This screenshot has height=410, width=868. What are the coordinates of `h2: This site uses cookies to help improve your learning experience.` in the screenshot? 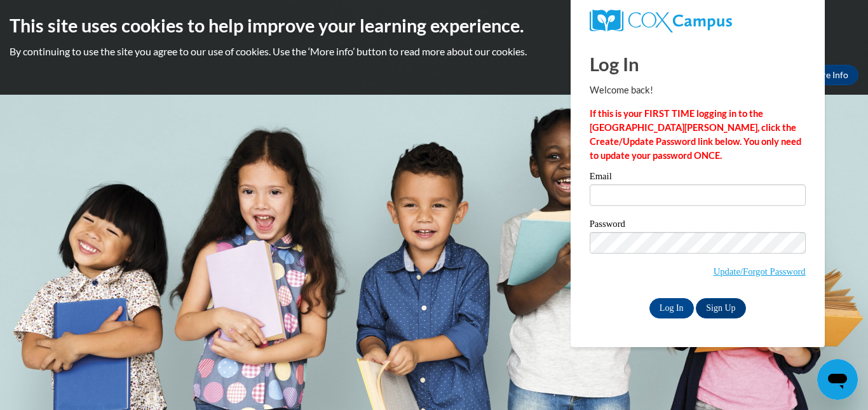 It's located at (434, 26).